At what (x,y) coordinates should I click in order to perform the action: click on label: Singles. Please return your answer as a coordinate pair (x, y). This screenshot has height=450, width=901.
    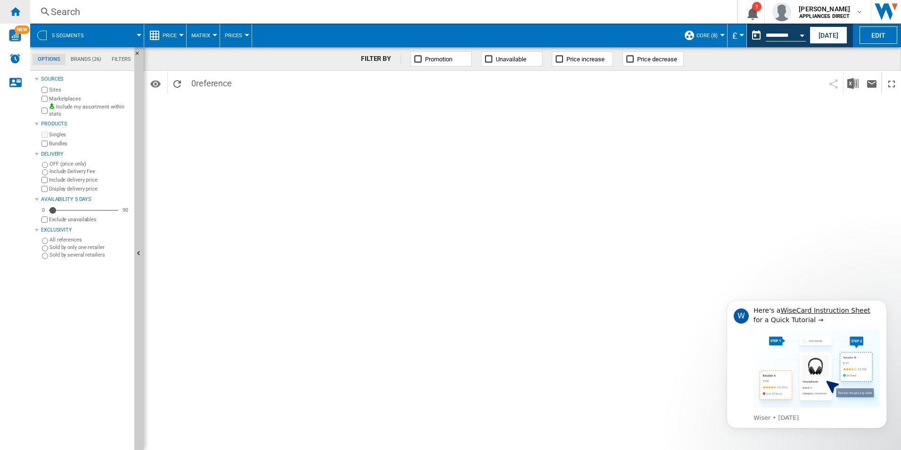
    Looking at the image, I should click on (90, 134).